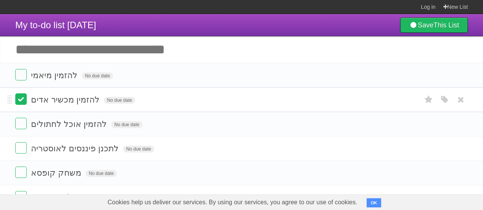 This screenshot has width=483, height=210. What do you see at coordinates (66, 100) in the screenshot?
I see `span: להזמין מכשיר אדים` at bounding box center [66, 100].